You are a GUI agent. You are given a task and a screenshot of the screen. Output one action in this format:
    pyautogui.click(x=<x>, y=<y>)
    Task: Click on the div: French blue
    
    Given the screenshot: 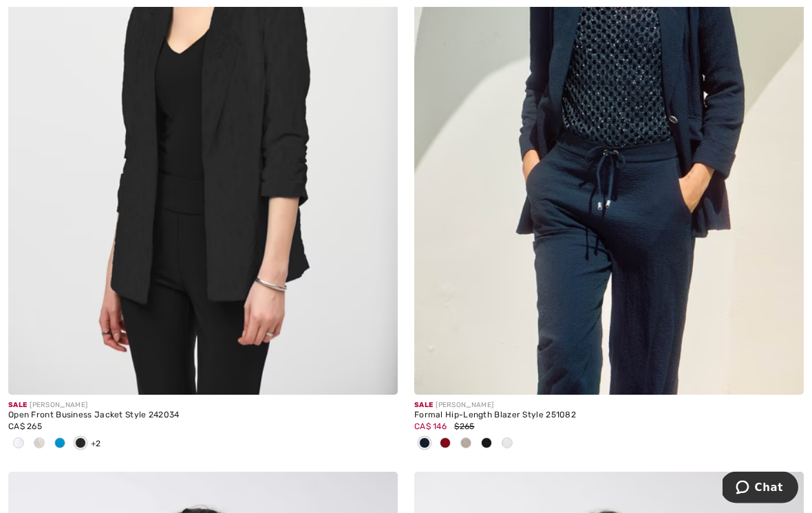 What is the action you would take?
    pyautogui.click(x=60, y=445)
    